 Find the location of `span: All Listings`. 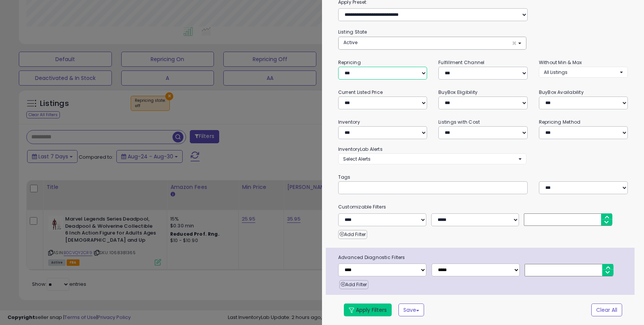

span: All Listings is located at coordinates (555, 72).